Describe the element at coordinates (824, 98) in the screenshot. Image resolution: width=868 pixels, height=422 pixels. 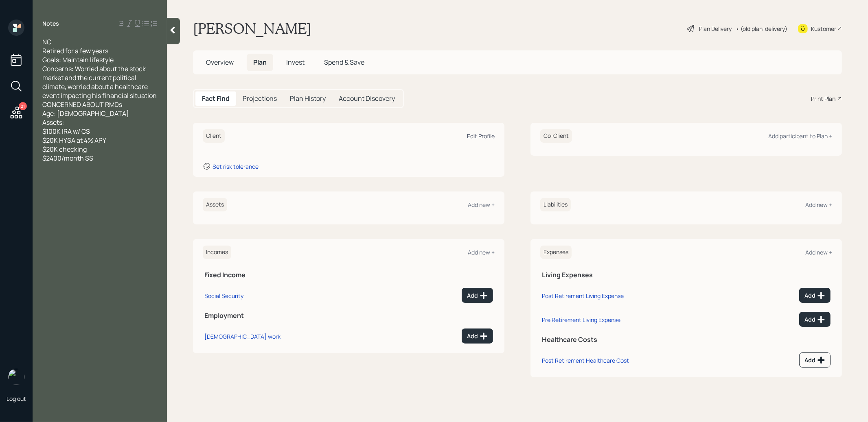
I see `div: Print Plan` at that location.